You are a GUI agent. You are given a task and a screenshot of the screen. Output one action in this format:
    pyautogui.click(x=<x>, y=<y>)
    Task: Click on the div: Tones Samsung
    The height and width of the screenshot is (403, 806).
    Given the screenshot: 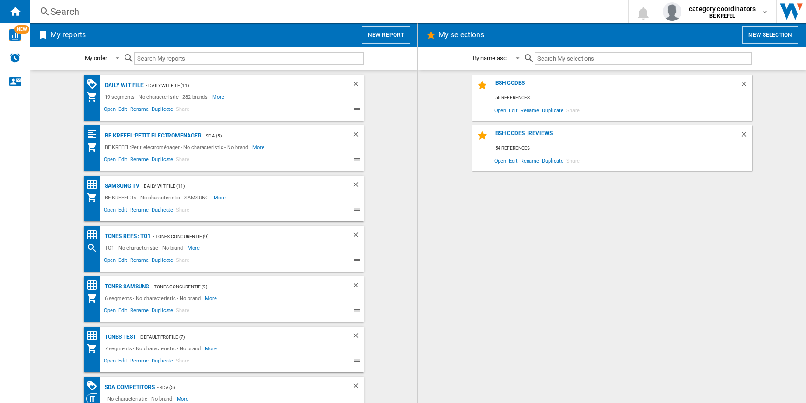 What is the action you would take?
    pyautogui.click(x=126, y=287)
    